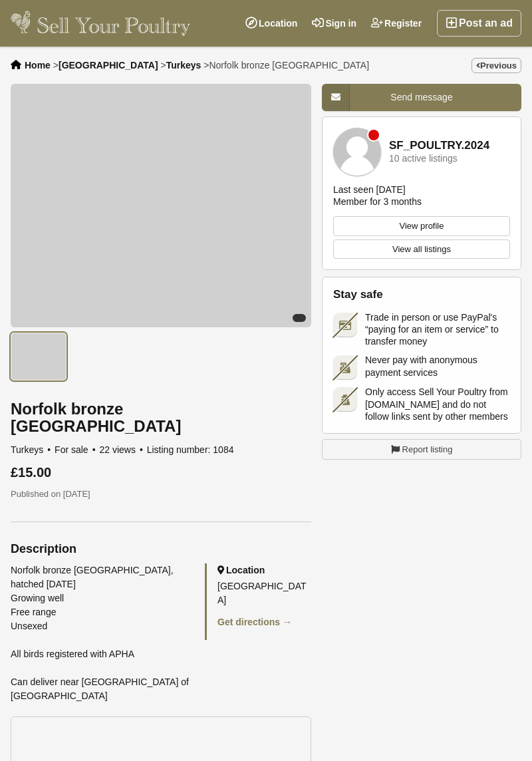 The image size is (532, 761). What do you see at coordinates (271, 23) in the screenshot?
I see `a: Location` at bounding box center [271, 23].